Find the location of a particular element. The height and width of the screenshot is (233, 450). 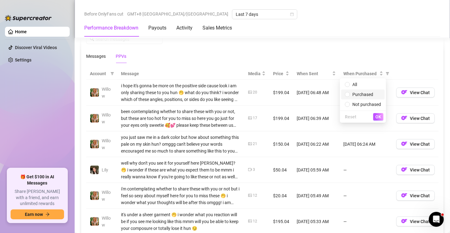

span: arrow-right is located at coordinates (48, 215).